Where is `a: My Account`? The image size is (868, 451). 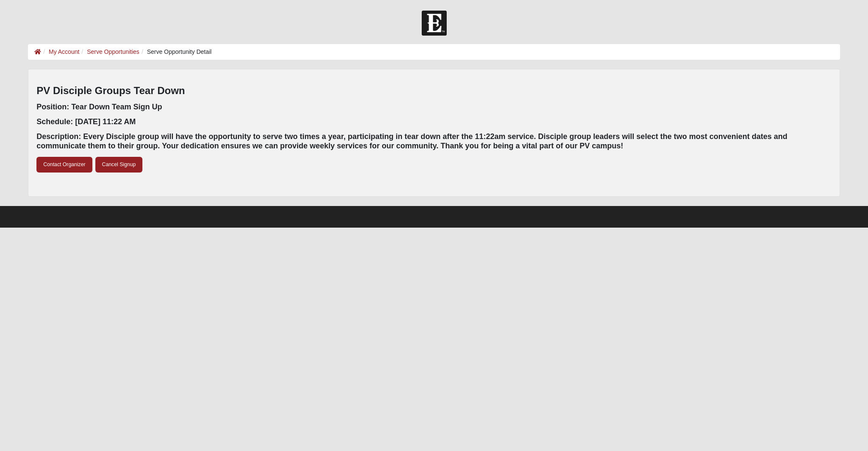
a: My Account is located at coordinates (64, 52).